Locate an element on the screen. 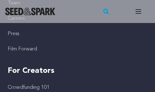 The image size is (155, 92). a: Seed&Spark Homepage is located at coordinates (30, 11).